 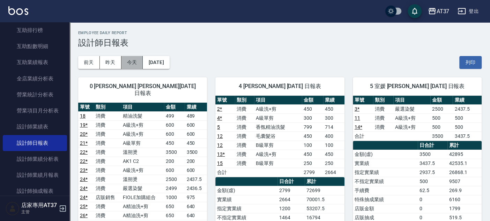 I want to click on td: 2436.5, so click(x=196, y=189).